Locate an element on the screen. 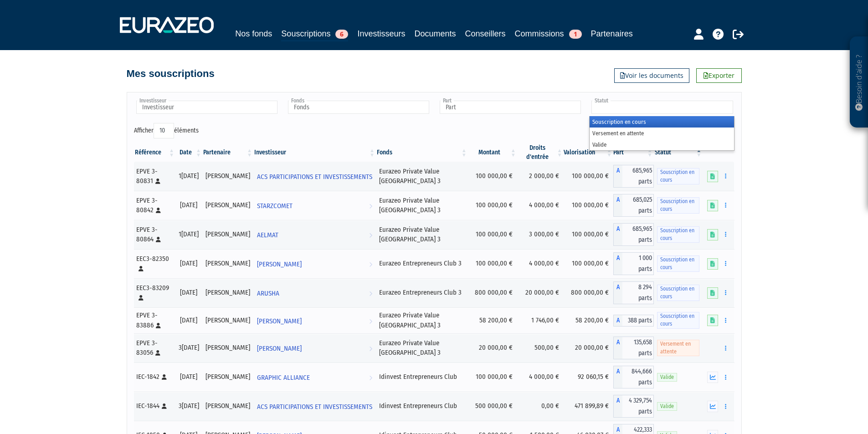  th: Date: activer pour trier la colonne par ordre croissant is located at coordinates (189, 153).